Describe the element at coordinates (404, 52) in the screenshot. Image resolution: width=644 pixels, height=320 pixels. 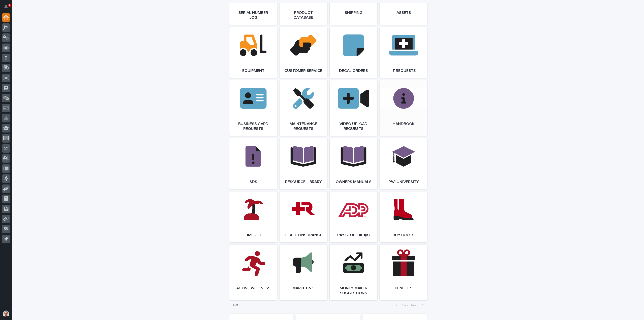
I see `a: IT Requests` at that location.